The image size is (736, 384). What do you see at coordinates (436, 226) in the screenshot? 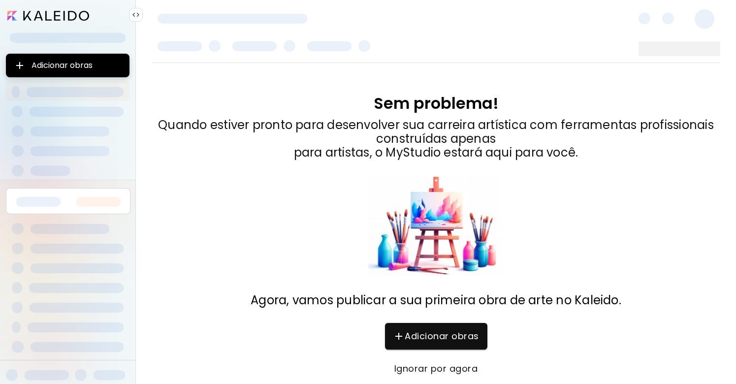
I see `img: dashboard_ftu_welcome` at bounding box center [436, 226].